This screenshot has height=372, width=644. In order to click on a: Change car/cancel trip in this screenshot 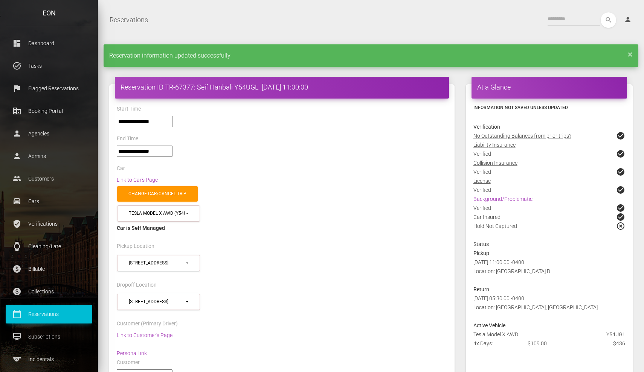, I will do `click(157, 194)`.